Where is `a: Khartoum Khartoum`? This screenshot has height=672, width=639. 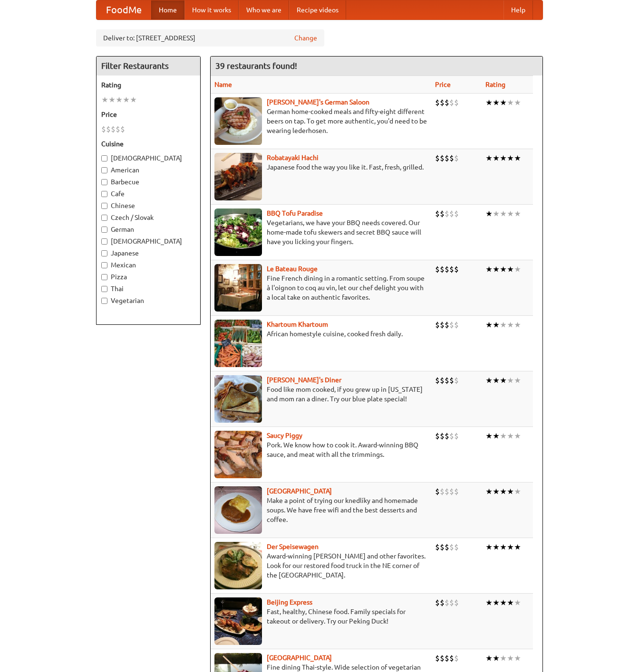
a: Khartoum Khartoum is located at coordinates (297, 324).